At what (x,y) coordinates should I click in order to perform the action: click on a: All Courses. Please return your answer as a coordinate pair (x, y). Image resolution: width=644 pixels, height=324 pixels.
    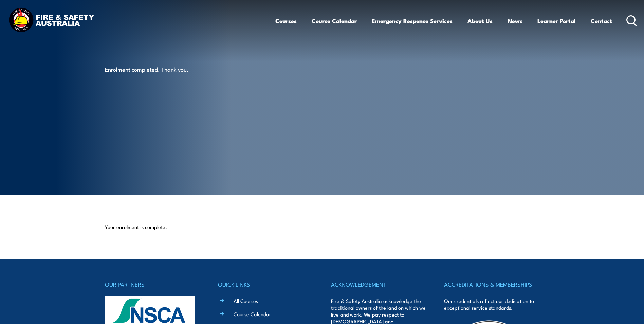
    Looking at the image, I should click on (246, 300).